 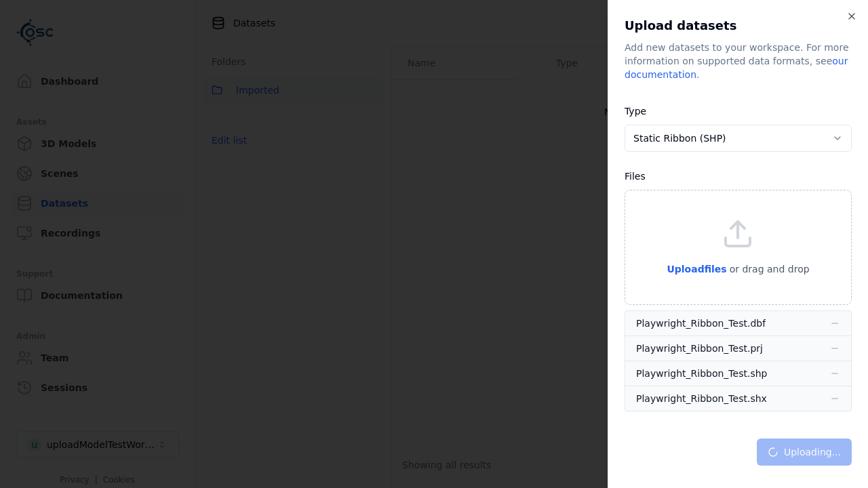 What do you see at coordinates (738, 26) in the screenshot?
I see `h2: Upload datasets` at bounding box center [738, 26].